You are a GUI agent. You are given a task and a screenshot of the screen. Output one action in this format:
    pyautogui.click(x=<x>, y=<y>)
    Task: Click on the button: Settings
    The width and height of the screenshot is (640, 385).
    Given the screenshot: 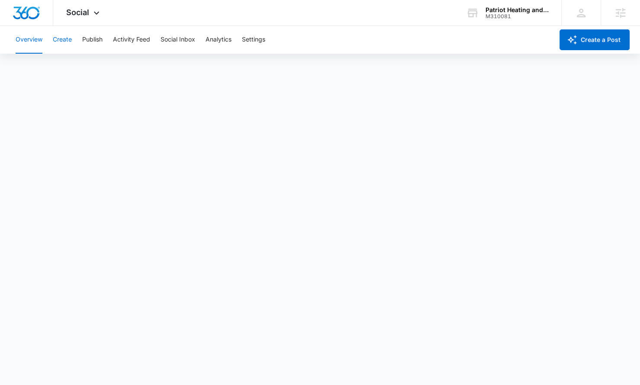 What is the action you would take?
    pyautogui.click(x=254, y=40)
    